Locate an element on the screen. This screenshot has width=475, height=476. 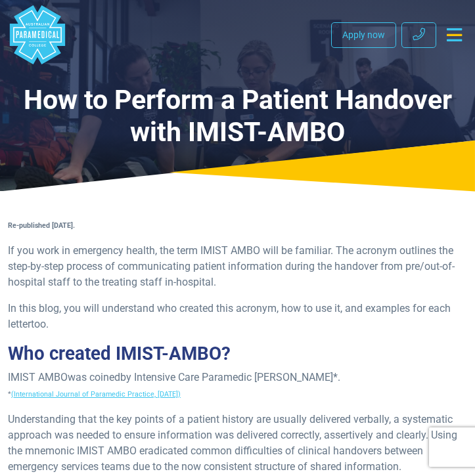
span: Who created IMIST-AMBO? is located at coordinates (119, 353).